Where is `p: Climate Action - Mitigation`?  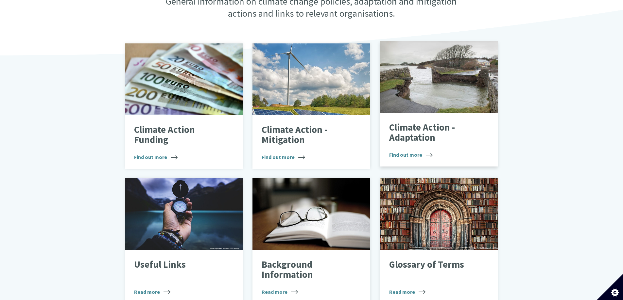 p: Climate Action - Mitigation is located at coordinates (306, 135).